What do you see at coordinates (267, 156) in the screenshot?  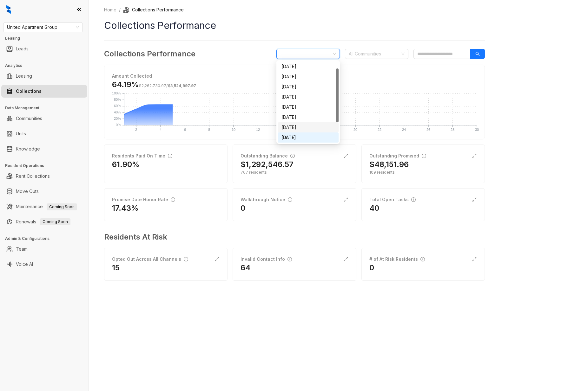 I see `div: Outstanding Balance` at bounding box center [267, 156].